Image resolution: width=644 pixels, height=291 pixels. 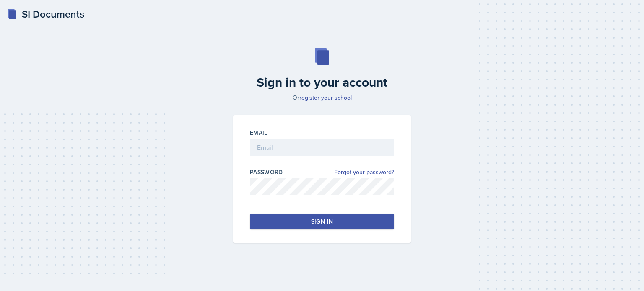 What do you see at coordinates (322, 83) in the screenshot?
I see `h2: Sign in to your account` at bounding box center [322, 83].